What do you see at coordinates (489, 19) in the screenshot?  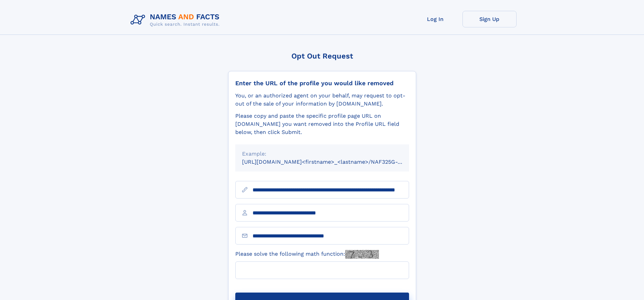 I see `a: Sign Up` at bounding box center [489, 19].